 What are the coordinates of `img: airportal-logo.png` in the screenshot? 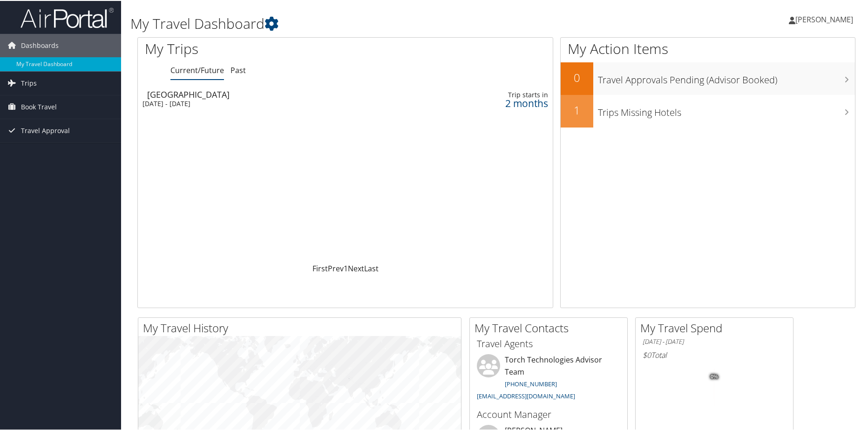 It's located at (67, 17).